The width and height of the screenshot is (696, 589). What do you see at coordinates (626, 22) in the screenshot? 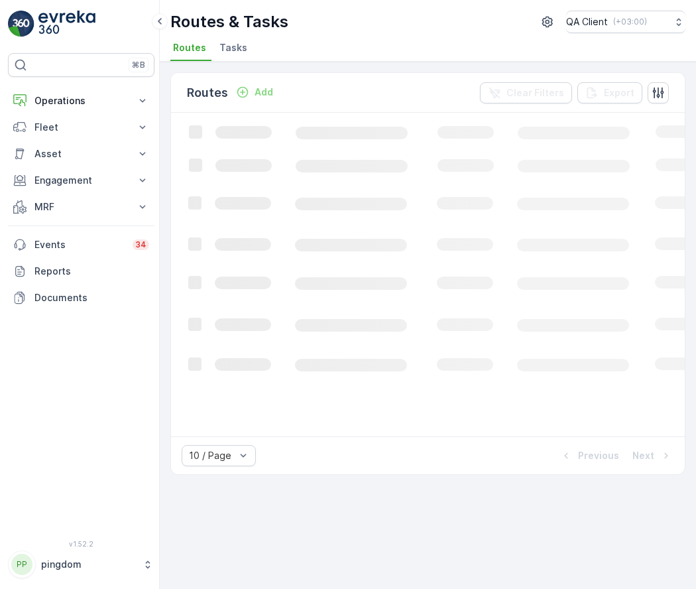
I see `button: QA Client(+03:00)` at bounding box center [626, 22].